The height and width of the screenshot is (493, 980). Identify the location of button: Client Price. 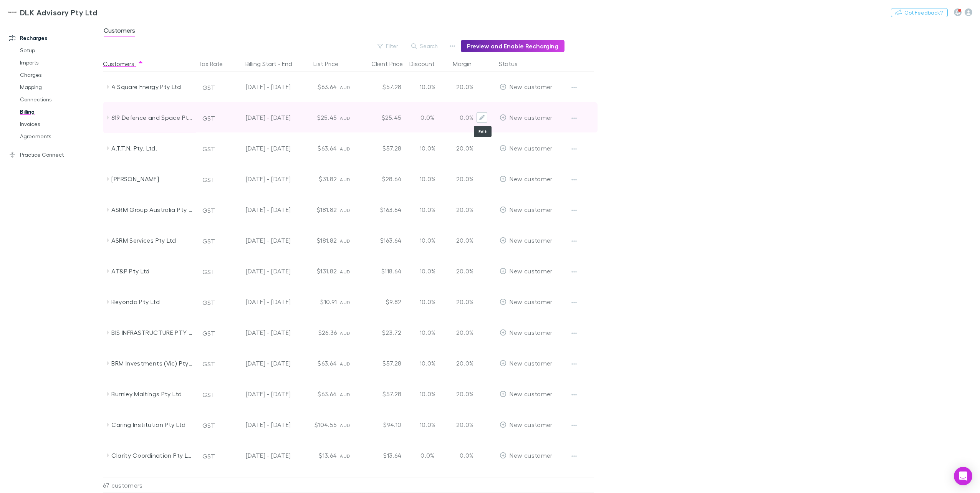
(392, 64).